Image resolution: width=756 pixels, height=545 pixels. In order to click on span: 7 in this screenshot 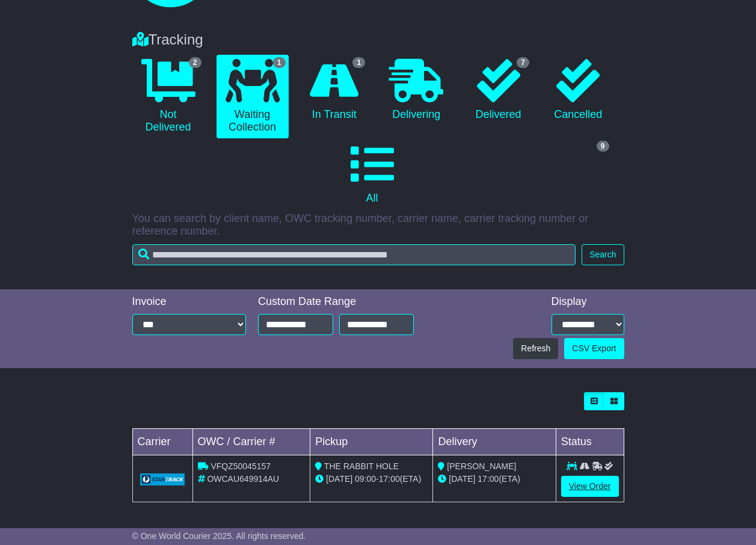, I will do `click(523, 63)`.